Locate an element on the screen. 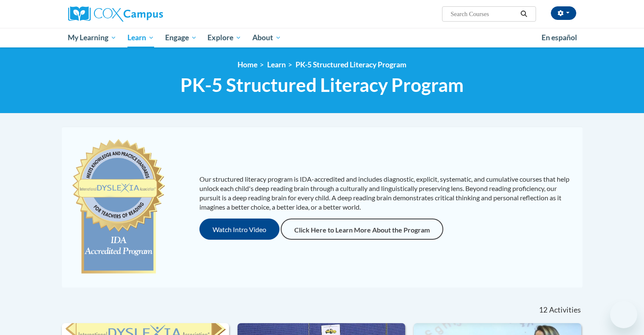 The image size is (644, 335). span: My Learning is located at coordinates (92, 38).